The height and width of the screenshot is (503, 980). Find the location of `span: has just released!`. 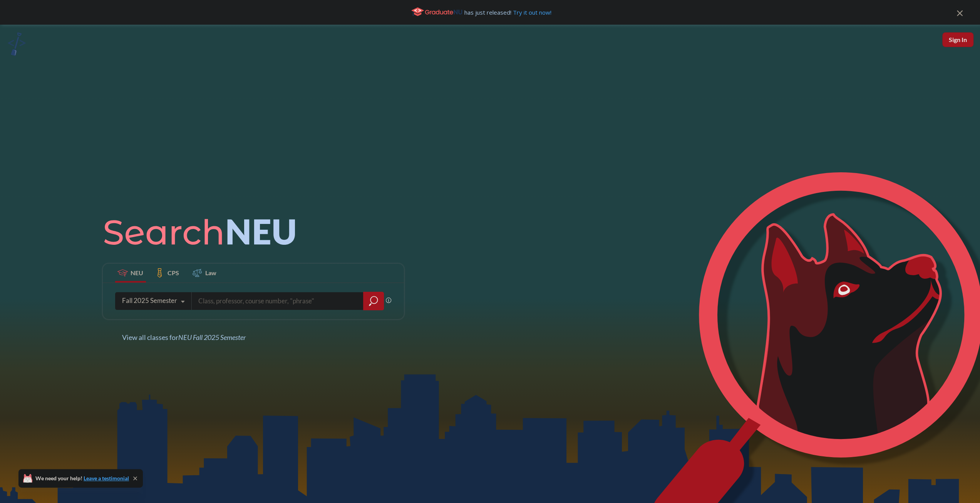

span: has just released! is located at coordinates (508, 12).